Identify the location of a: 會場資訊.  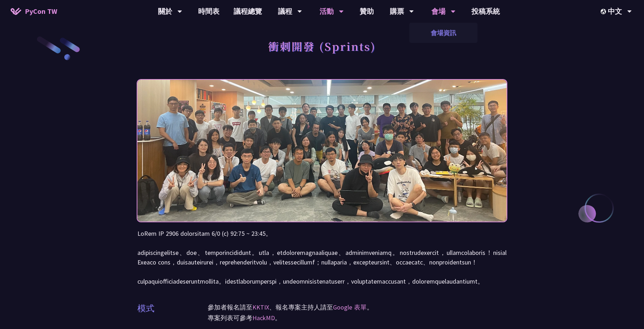
(443, 33).